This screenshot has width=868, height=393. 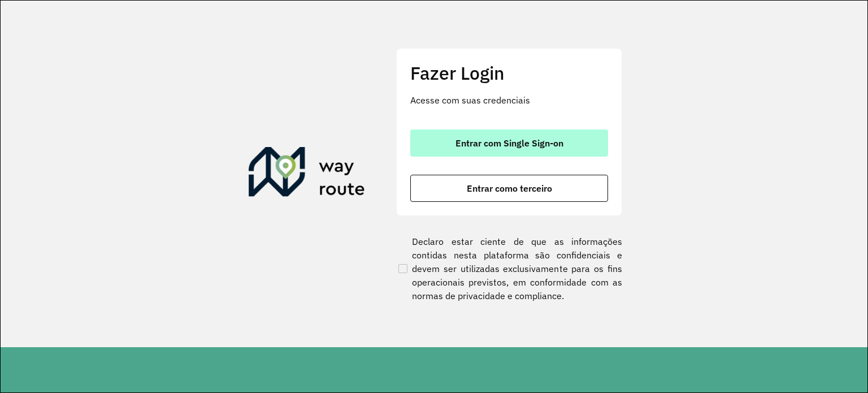 What do you see at coordinates (509, 143) in the screenshot?
I see `span: Entrar com Single Sign-on` at bounding box center [509, 143].